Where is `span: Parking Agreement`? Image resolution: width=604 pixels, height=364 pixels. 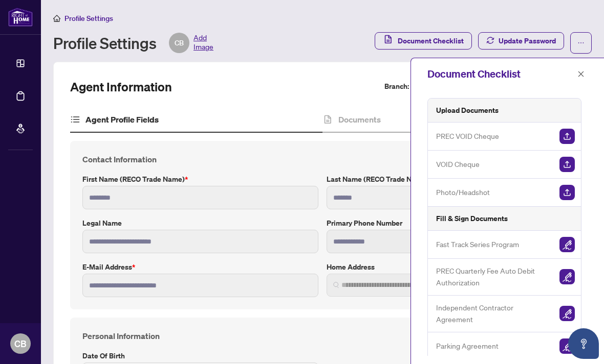
span: Parking Agreement is located at coordinates (467, 346).